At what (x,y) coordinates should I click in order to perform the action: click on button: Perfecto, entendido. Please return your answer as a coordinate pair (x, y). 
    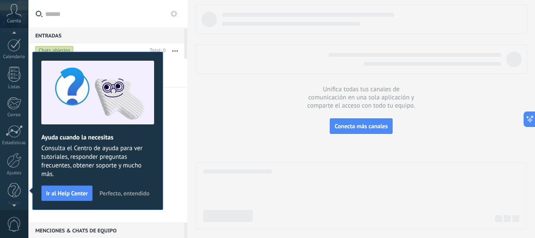
    Looking at the image, I should click on (124, 193).